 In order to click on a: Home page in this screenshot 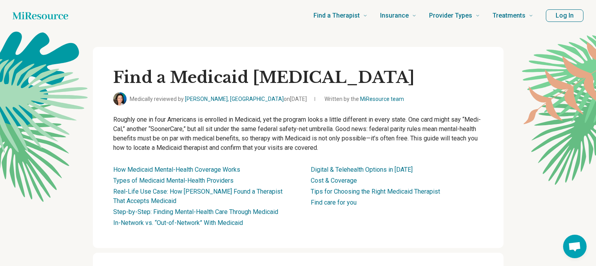, I will do `click(40, 16)`.